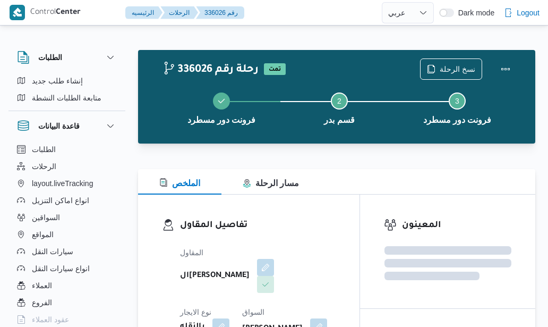  I want to click on img: X8yXhbKr1z7QwAAAABJRU5ErkJggg==, so click(17, 12).